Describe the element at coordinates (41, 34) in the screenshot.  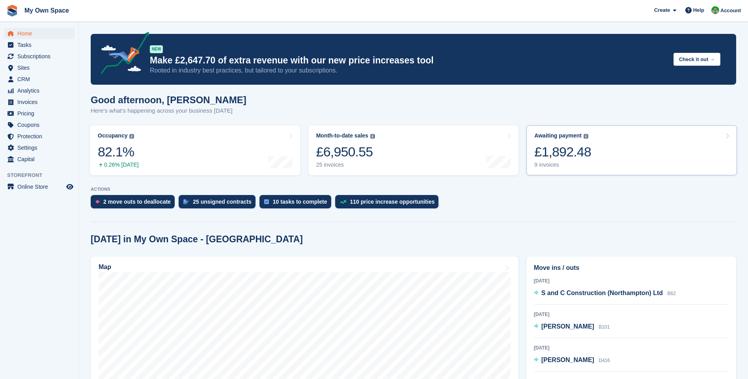
I see `span: Home` at that location.